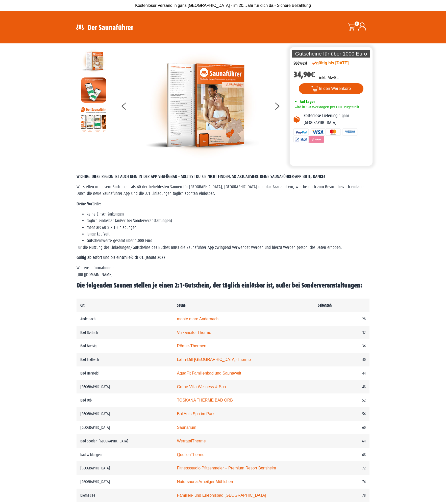 Image resolution: width=446 pixels, height=504 pixels. I want to click on span: Auf Lager, so click(307, 101).